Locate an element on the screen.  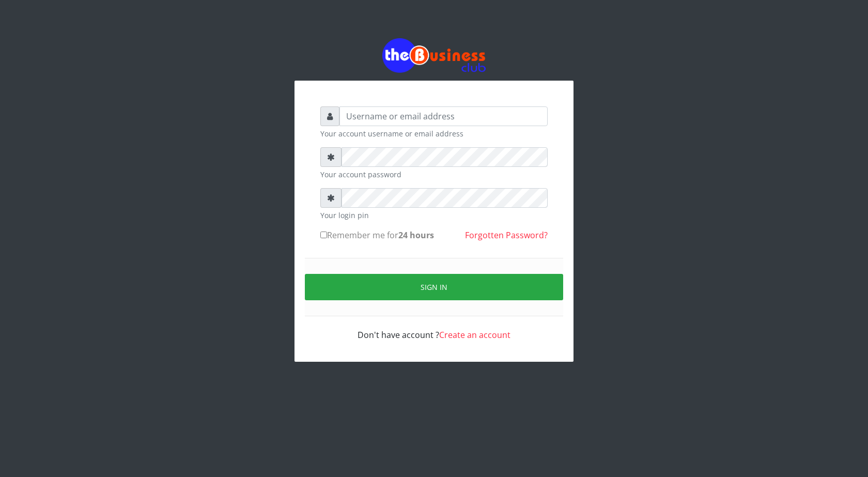
b: 24 hours is located at coordinates (416, 235).